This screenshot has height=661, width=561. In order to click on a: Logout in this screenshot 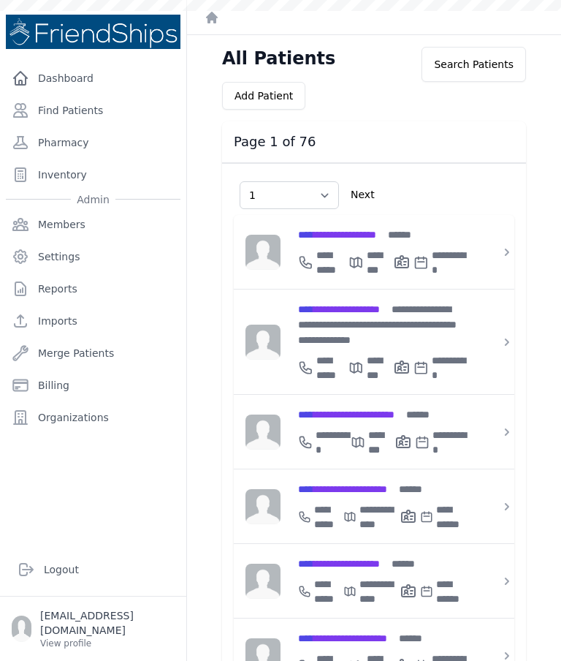, I will do `click(93, 570)`.